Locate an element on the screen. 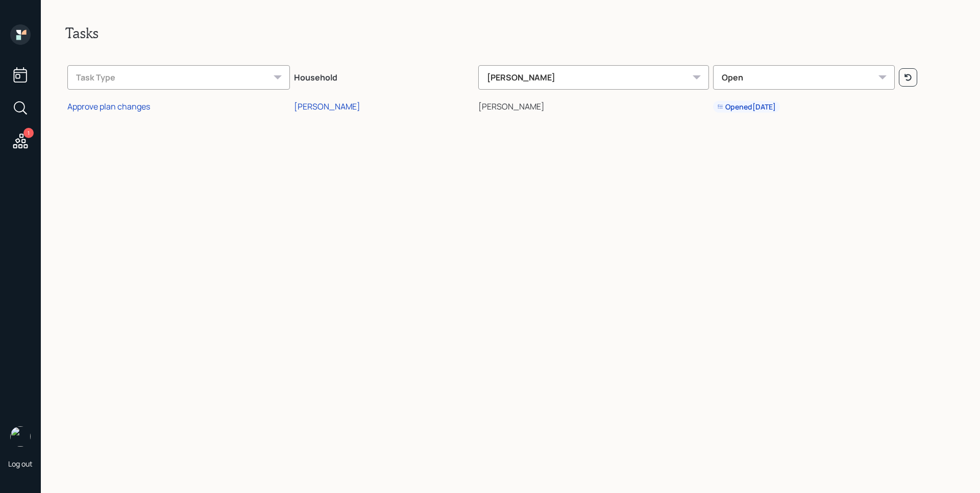 The height and width of the screenshot is (493, 980). div: Open is located at coordinates (803, 78).